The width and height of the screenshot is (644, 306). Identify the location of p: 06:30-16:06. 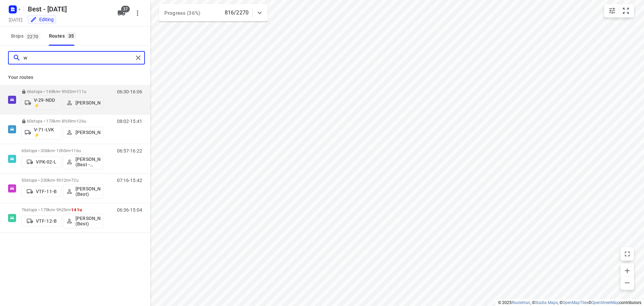
(130, 91).